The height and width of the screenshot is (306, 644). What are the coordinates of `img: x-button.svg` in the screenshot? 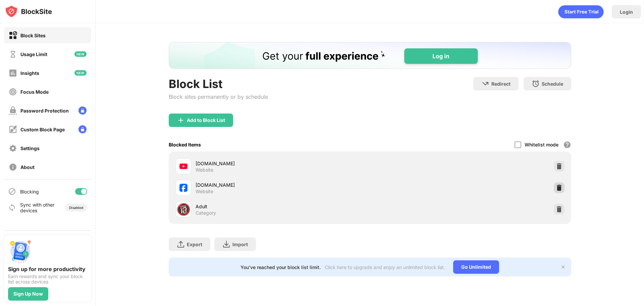 It's located at (563, 267).